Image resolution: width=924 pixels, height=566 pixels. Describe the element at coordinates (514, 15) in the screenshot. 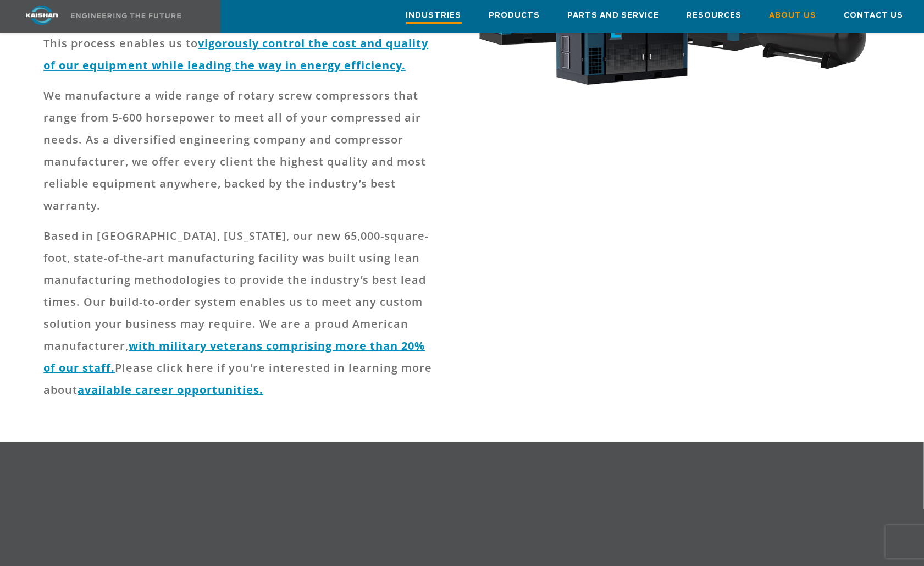

I see `span: Products` at that location.